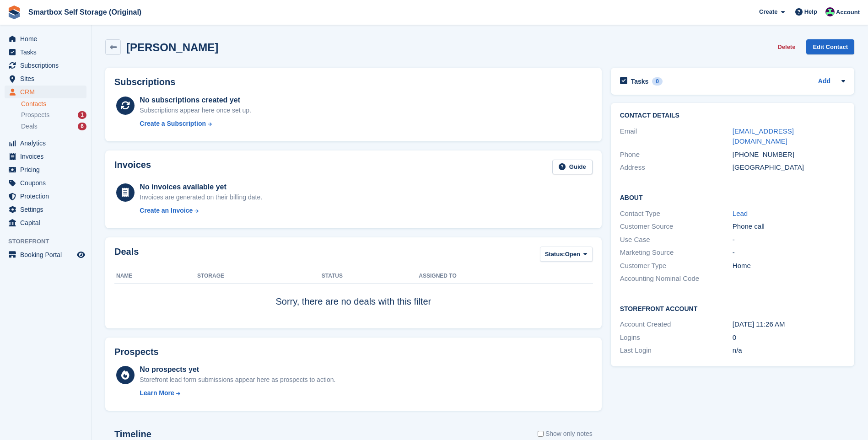 Image resolution: width=868 pixels, height=440 pixels. I want to click on a: Create an Invoice, so click(201, 210).